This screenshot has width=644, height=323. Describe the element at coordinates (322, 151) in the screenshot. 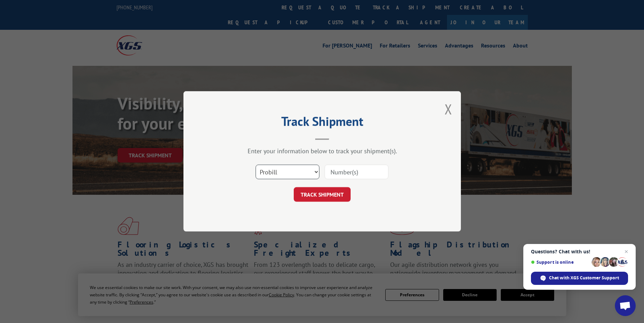

I see `div: Enter your information below to track your shipment(s).` at that location.